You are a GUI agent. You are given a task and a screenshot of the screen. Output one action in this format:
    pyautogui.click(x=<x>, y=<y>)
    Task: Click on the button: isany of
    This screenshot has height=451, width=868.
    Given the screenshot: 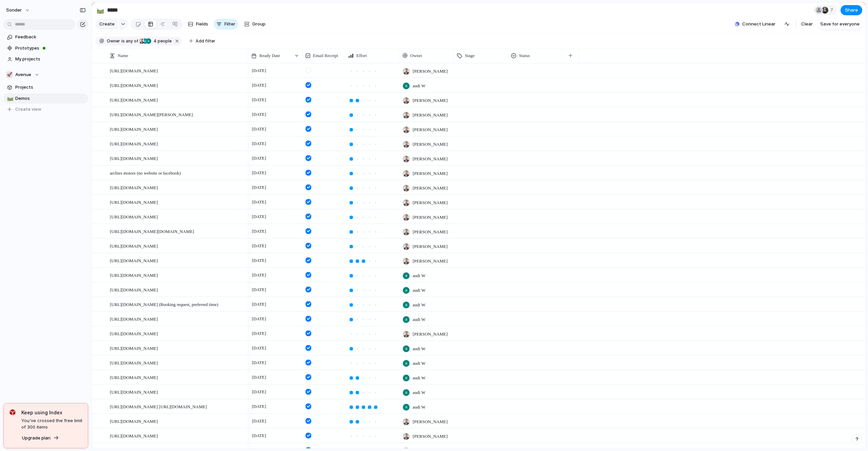 What is the action you would take?
    pyautogui.click(x=130, y=41)
    